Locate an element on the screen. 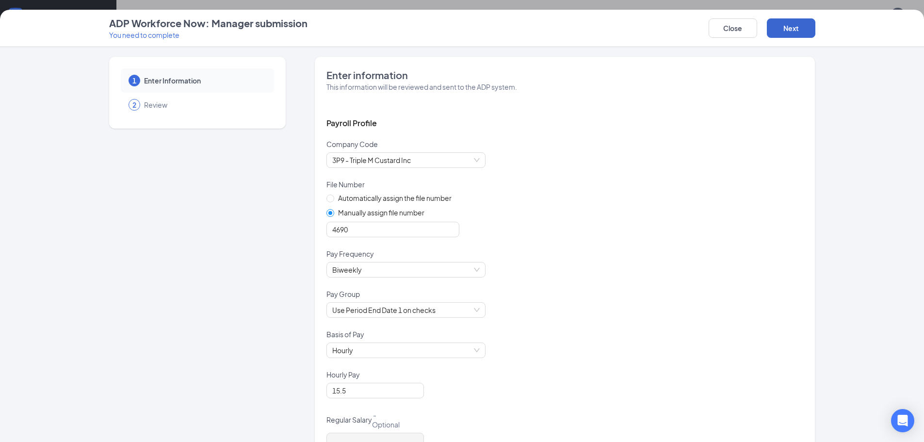  span: - Optional is located at coordinates (386, 420).